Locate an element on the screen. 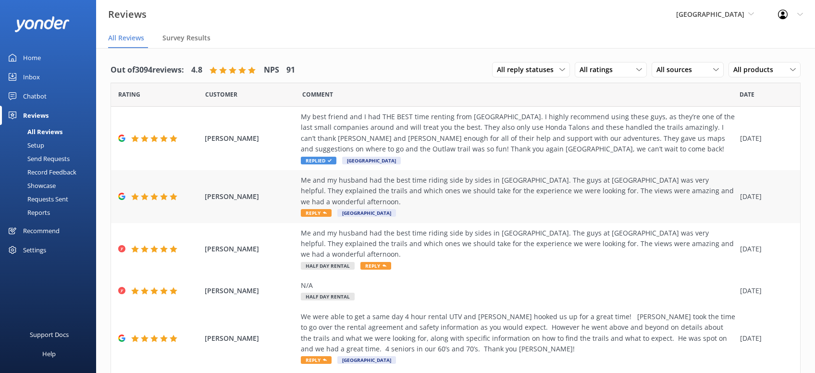 Image resolution: width=815 pixels, height=373 pixels. div: Home is located at coordinates (32, 58).